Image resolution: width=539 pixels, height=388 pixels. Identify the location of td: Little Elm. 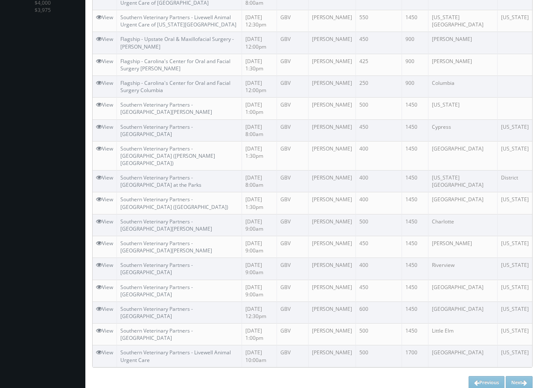
(463, 335).